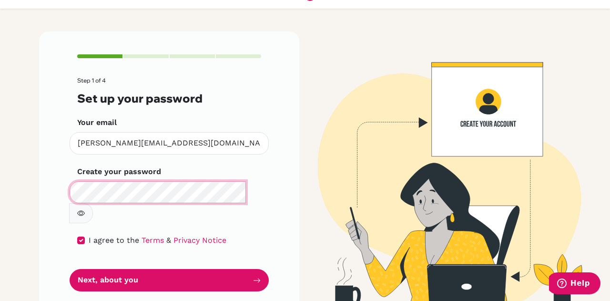  Describe the element at coordinates (152, 240) in the screenshot. I see `a: Terms` at that location.